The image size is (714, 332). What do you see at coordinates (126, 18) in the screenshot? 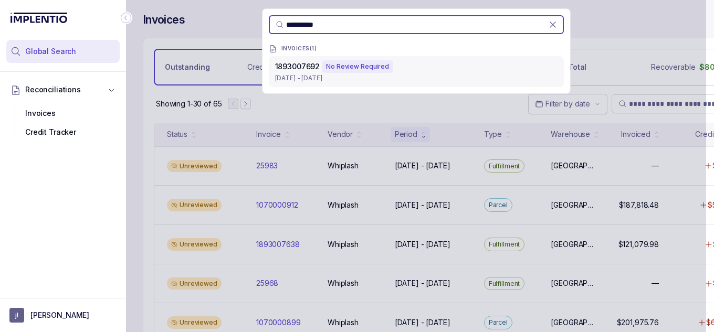
I see `div: Collapse Icon` at bounding box center [126, 18].